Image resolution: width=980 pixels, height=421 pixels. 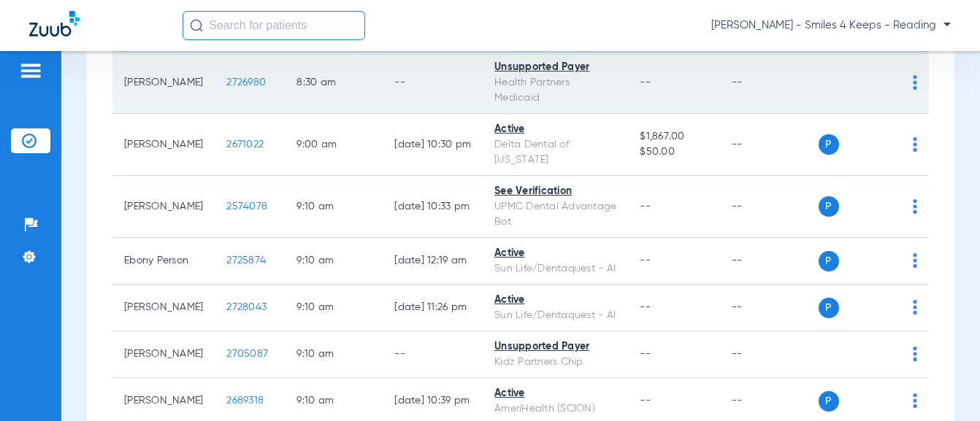 I want to click on div: Kidz Partners Chip, so click(x=555, y=362).